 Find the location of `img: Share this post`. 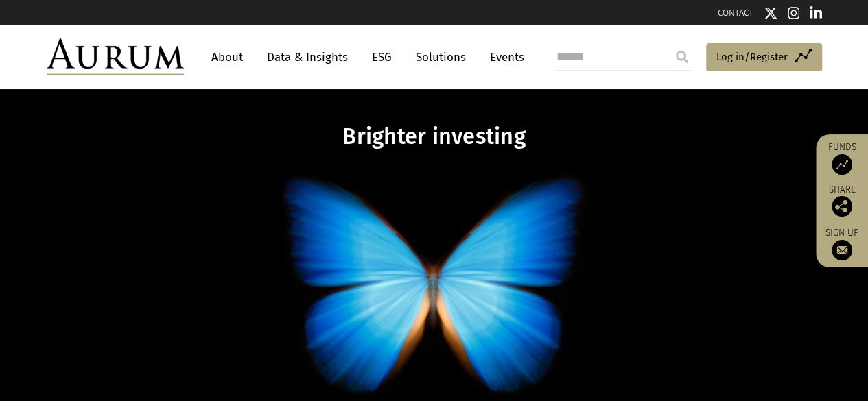

img: Share this post is located at coordinates (842, 206).